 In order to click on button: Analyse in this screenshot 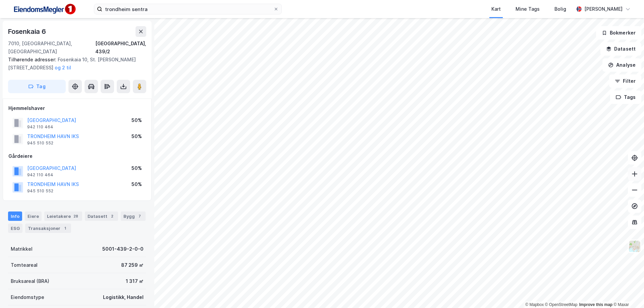, I will do `click(622, 65)`.